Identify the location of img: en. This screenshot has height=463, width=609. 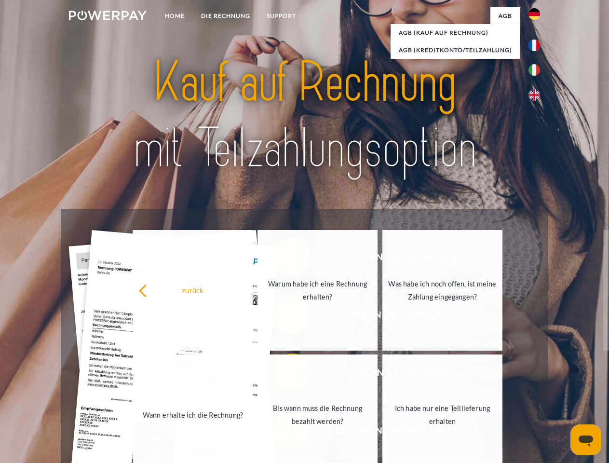
(534, 95).